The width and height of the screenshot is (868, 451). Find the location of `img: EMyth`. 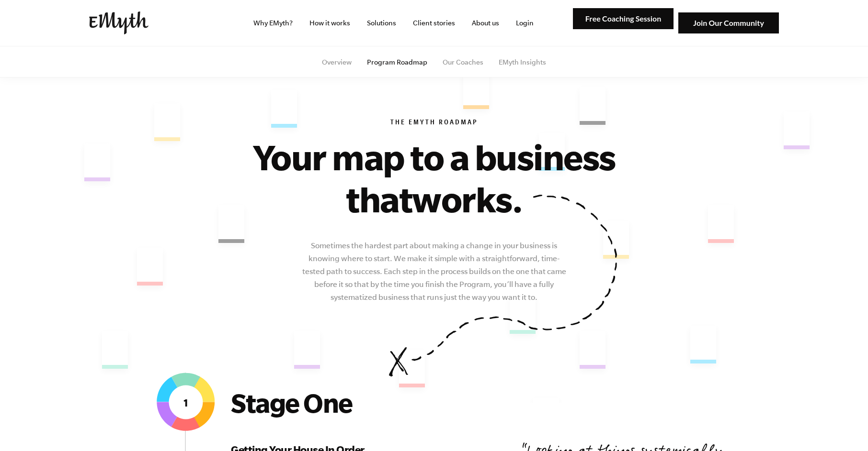

img: EMyth is located at coordinates (118, 23).